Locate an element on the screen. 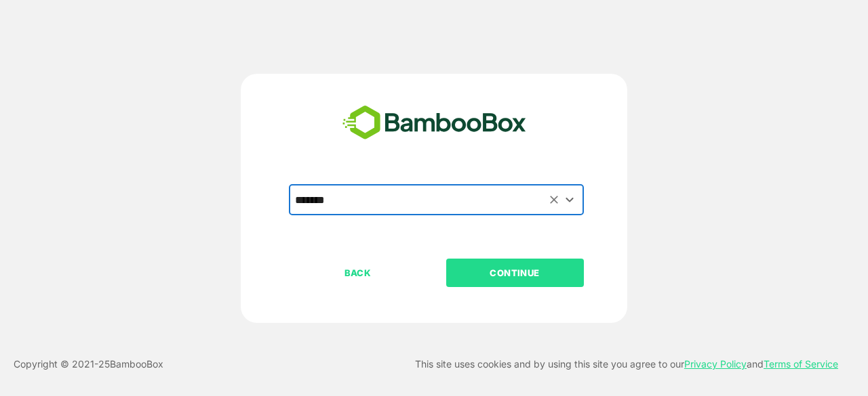 The width and height of the screenshot is (868, 396). a: Privacy Policy is located at coordinates (715, 364).